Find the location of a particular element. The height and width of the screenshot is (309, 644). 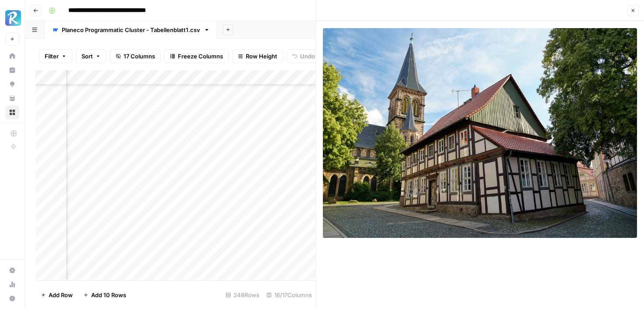

a: Settings is located at coordinates (12, 270).